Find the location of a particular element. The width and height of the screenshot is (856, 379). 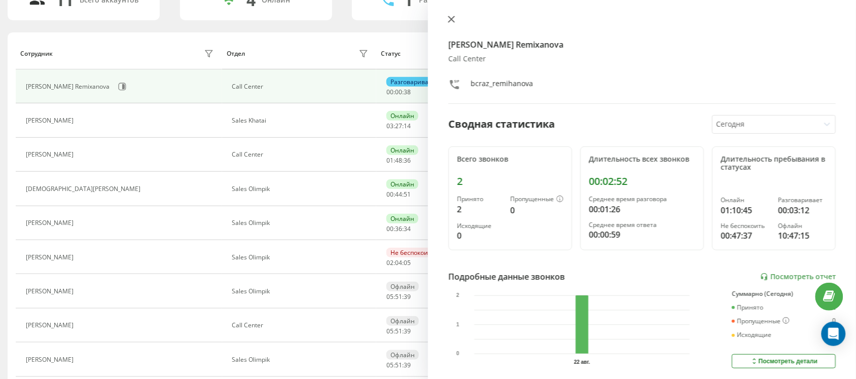

div: 00:00:59 is located at coordinates (642, 235).